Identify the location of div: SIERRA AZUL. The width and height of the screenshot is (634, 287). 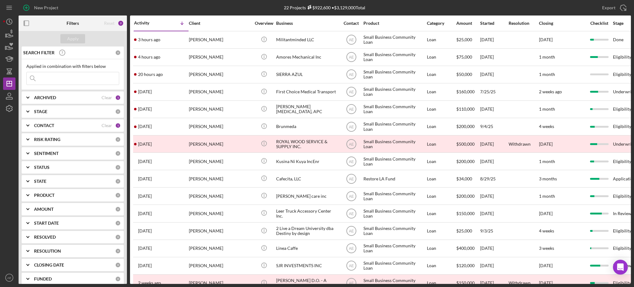
(307, 74).